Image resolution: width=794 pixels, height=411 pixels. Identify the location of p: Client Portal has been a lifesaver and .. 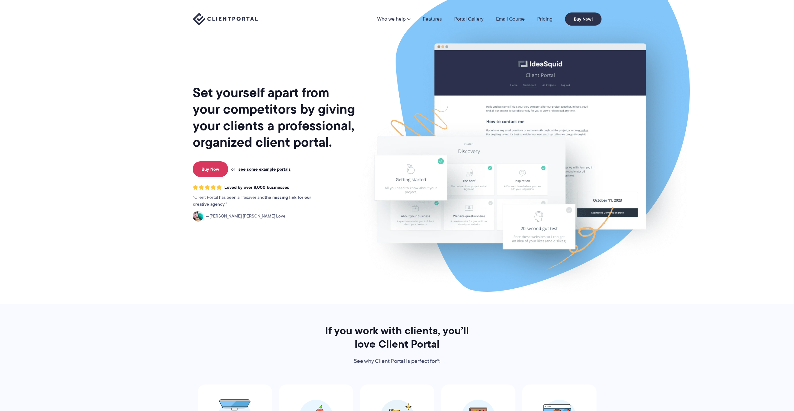
(258, 201).